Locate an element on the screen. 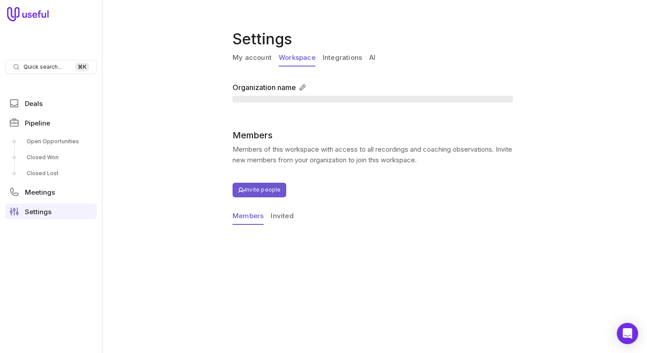  a: Pipeline is located at coordinates (51, 123).